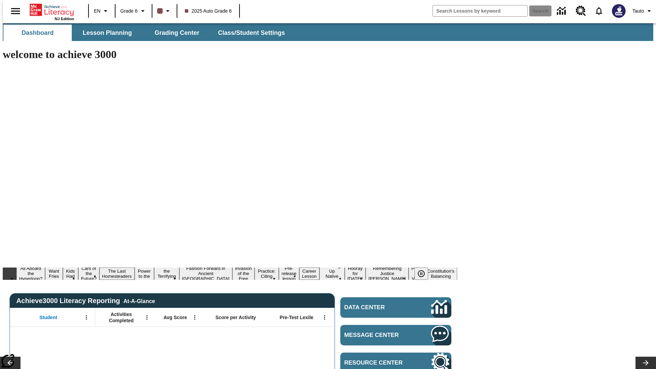 The height and width of the screenshot is (369, 656). What do you see at coordinates (387, 273) in the screenshot?
I see `button: Slide 15 Remembering Justice O'Connor` at bounding box center [387, 273].